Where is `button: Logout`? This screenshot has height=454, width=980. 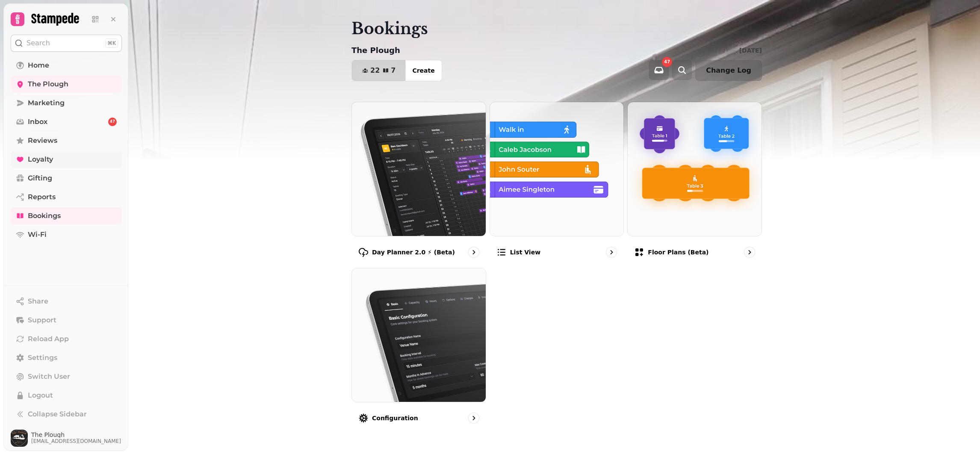
button: Logout is located at coordinates (66, 396).